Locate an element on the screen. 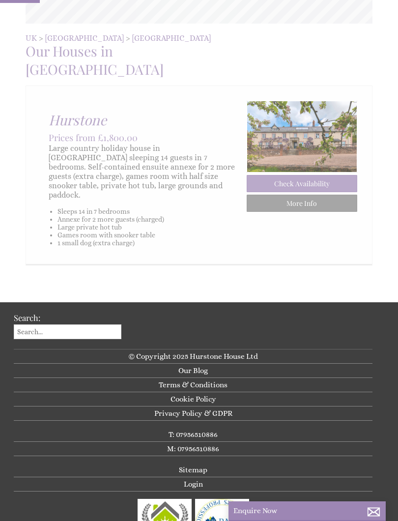 This screenshot has width=398, height=521. li: Annexe for 2 more guests (charged) is located at coordinates (148, 219).